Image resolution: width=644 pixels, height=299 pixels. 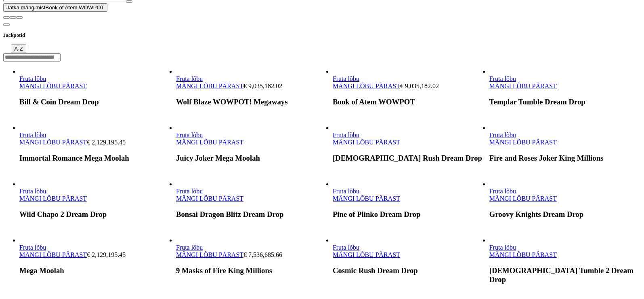 I want to click on h3: Immortal Romance Mega Moolah, so click(x=95, y=158).